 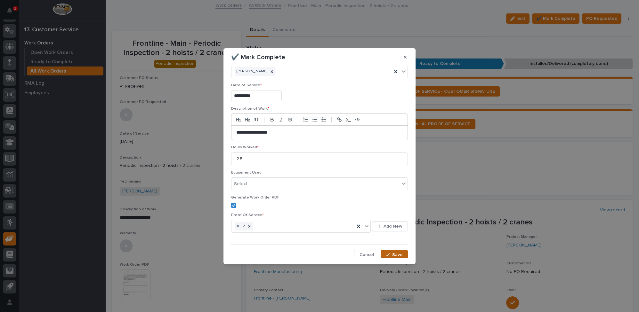 What do you see at coordinates (397, 255) in the screenshot?
I see `span: Save` at bounding box center [397, 255].